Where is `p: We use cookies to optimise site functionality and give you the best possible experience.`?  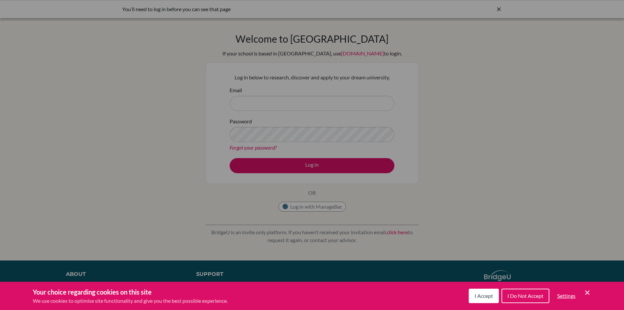 p: We use cookies to optimise site functionality and give you the best possible experience. is located at coordinates (130, 300).